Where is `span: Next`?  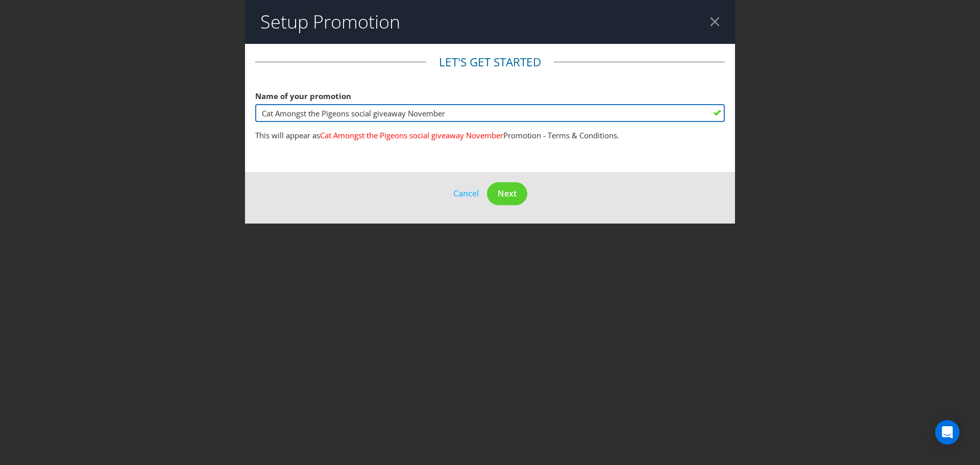
span: Next is located at coordinates (507, 193).